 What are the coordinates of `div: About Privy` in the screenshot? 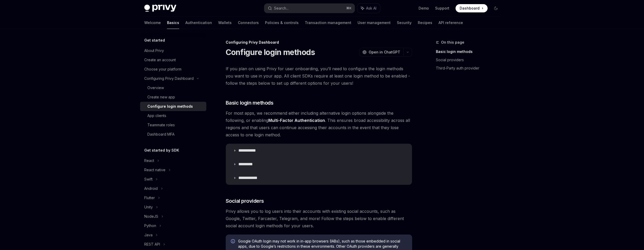 It's located at (154, 51).